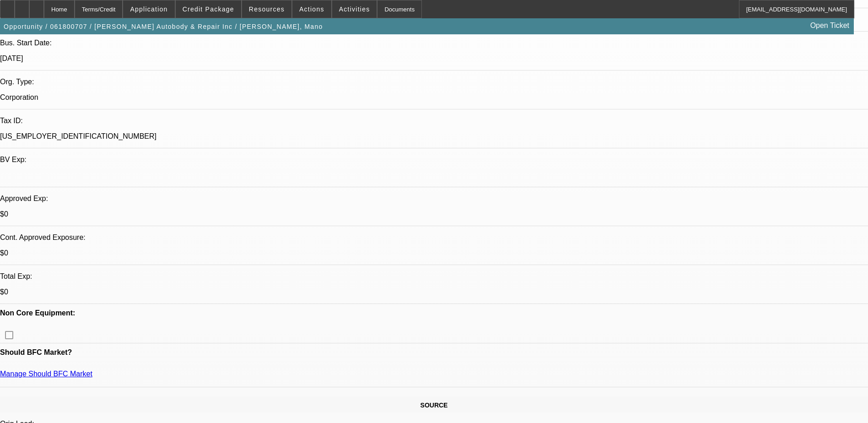 Image resolution: width=868 pixels, height=423 pixels. Describe the element at coordinates (355, 9) in the screenshot. I see `button: Activities` at that location.